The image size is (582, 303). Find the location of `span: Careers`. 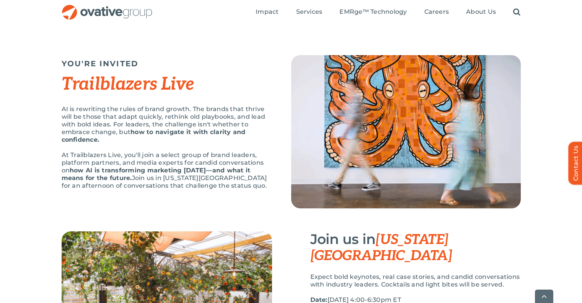

span: Careers is located at coordinates (436, 12).